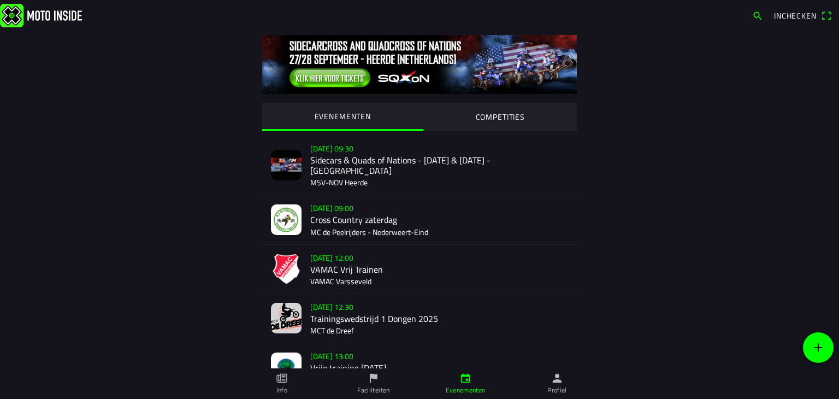 The image size is (839, 399). What do you see at coordinates (819, 348) in the screenshot?
I see `ion-icon: add` at bounding box center [819, 348].